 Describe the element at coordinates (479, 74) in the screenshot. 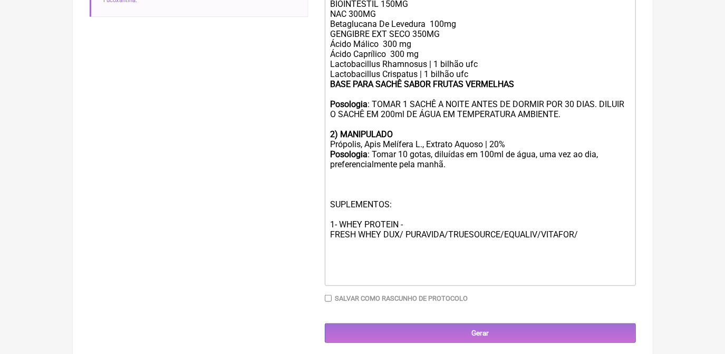

I see `div: Lactobacillus Crispatus | 1 bilhão ufc` at that location.